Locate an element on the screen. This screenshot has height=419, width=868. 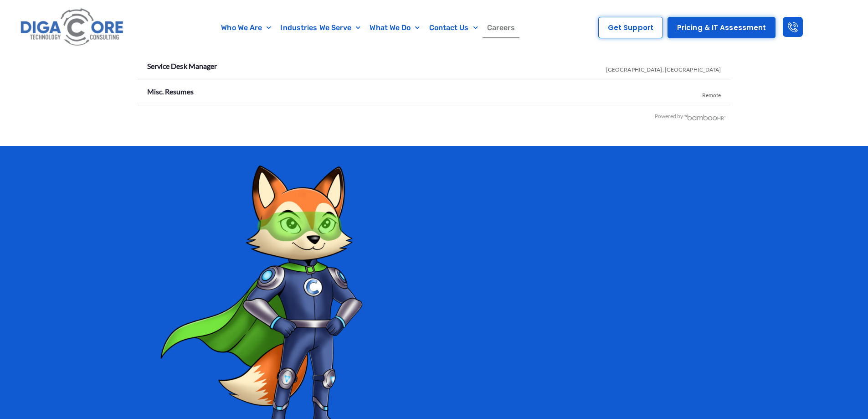
a: Contact Us is located at coordinates (453, 28).